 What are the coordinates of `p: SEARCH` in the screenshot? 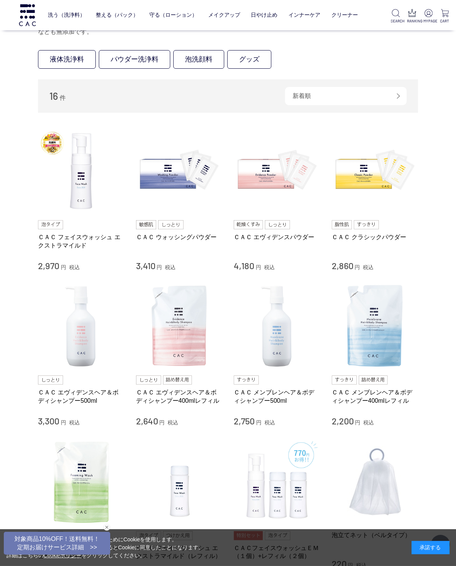 It's located at (395, 21).